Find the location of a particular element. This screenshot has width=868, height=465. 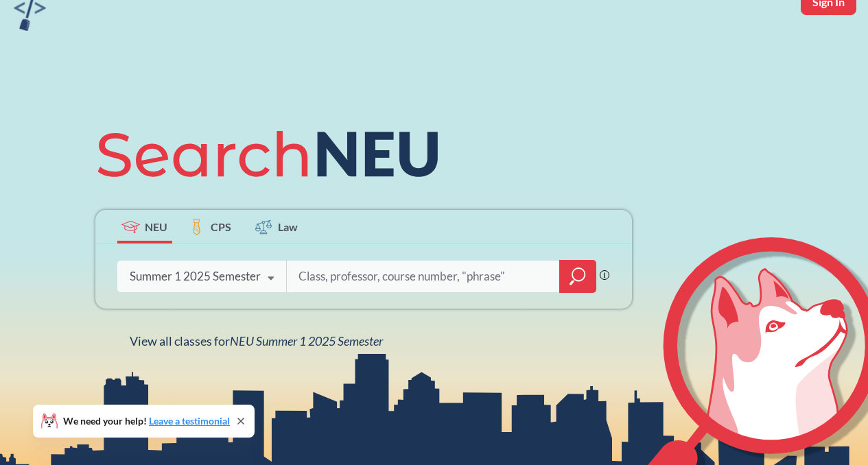

div: magnifying glass is located at coordinates (578, 276).